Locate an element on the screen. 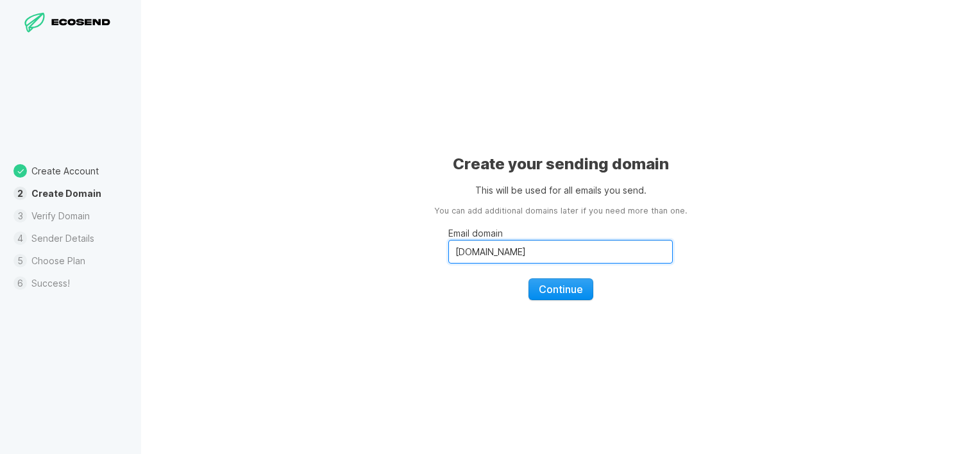  h1: Create your sending domain is located at coordinates (560, 165).